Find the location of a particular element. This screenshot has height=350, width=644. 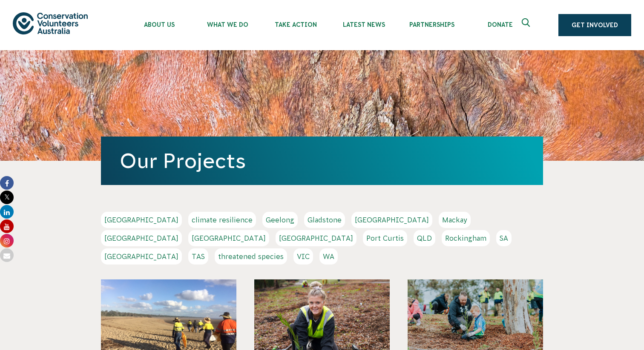

a: Mackay is located at coordinates (454, 220).